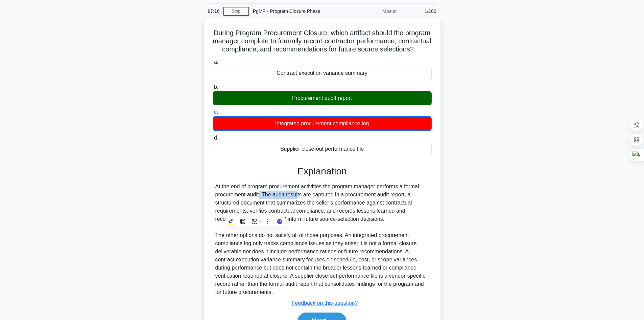 This screenshot has width=644, height=320. What do you see at coordinates (295, 11) in the screenshot?
I see `div: PgMP - Program Closure Phase` at bounding box center [295, 11].